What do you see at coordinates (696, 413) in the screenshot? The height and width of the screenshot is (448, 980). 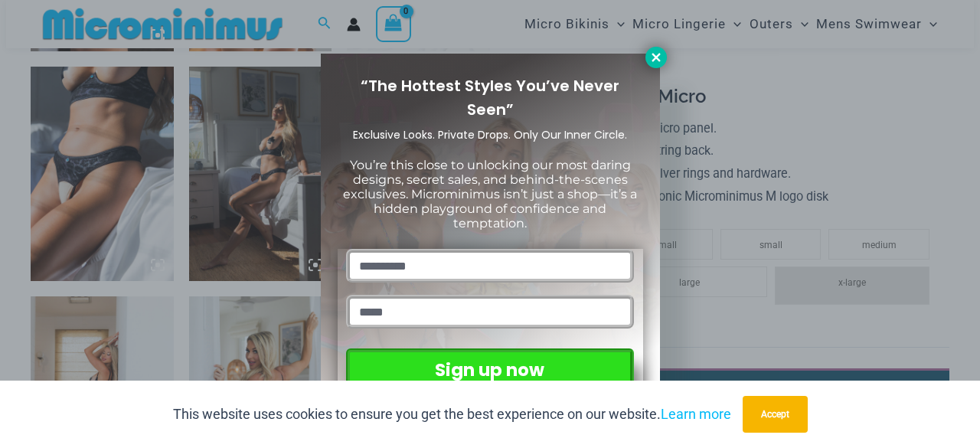 I see `a: Learn more` at bounding box center [696, 413].